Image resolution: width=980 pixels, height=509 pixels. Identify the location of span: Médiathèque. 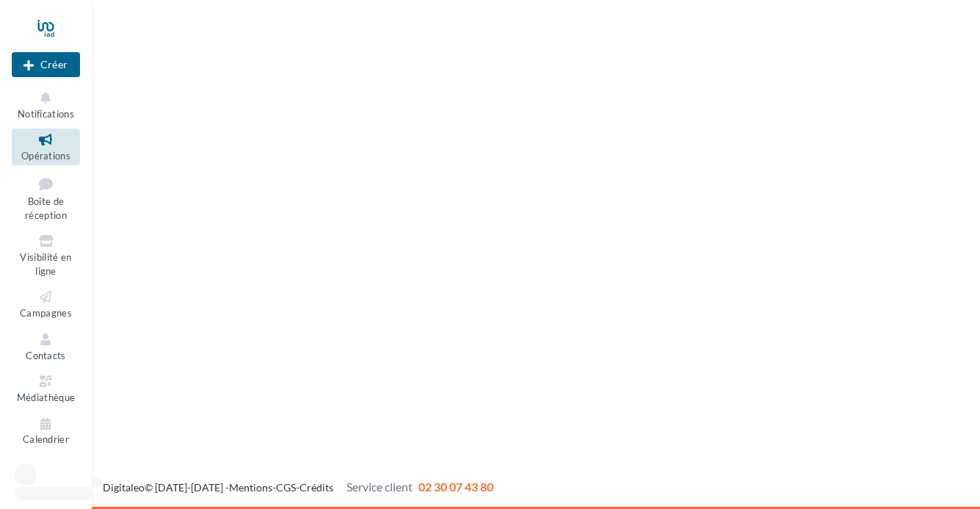
(46, 398).